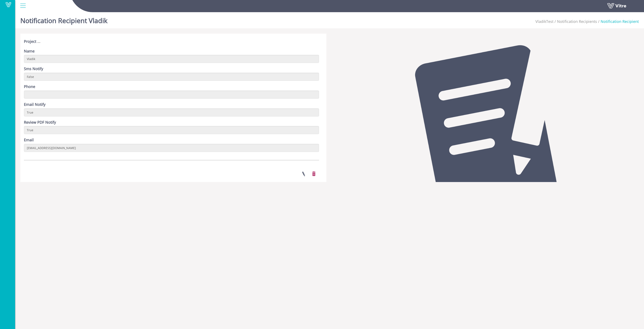 The height and width of the screenshot is (329, 644). What do you see at coordinates (577, 22) in the screenshot?
I see `a: Notification Recipients` at bounding box center [577, 22].